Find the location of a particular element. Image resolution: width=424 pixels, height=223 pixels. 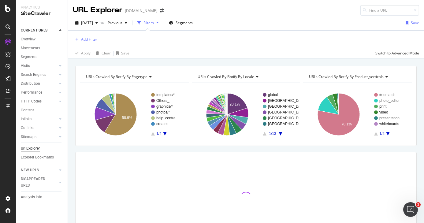

div: Url Explorer is located at coordinates (30, 149).